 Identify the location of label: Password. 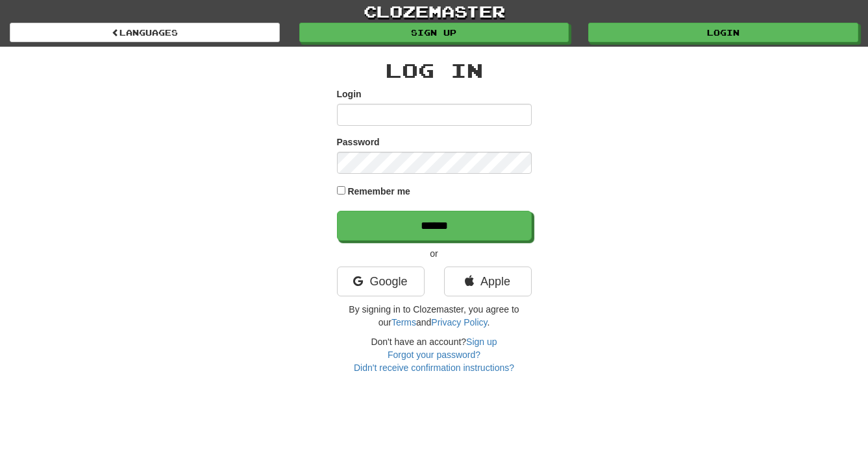
(358, 142).